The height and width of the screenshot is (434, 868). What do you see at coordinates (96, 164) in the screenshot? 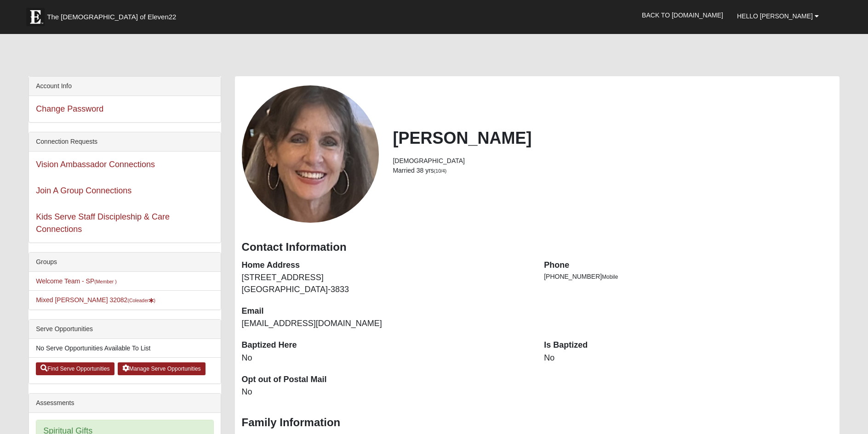
I see `a: Vision Ambassador Connections` at bounding box center [96, 164].